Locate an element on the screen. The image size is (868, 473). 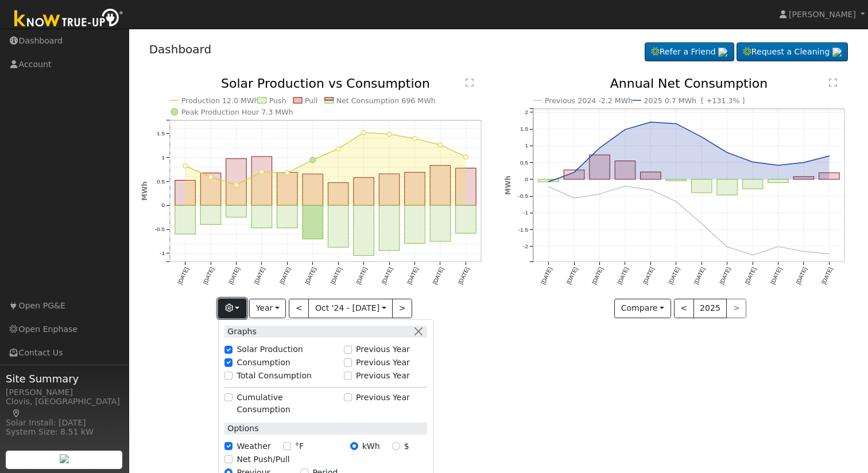
label: Solar Production is located at coordinates (269, 349).